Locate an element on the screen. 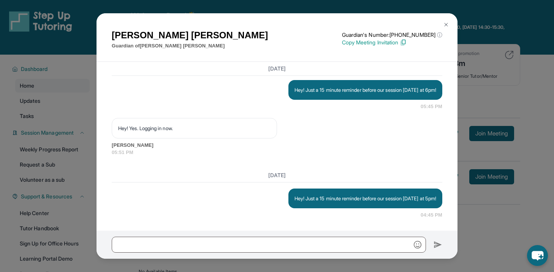 The width and height of the screenshot is (554, 272). span: 05:45 PM is located at coordinates (431, 107).